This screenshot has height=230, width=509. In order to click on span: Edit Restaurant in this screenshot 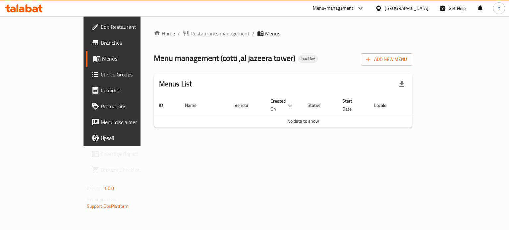, I will do `click(132, 27)`.